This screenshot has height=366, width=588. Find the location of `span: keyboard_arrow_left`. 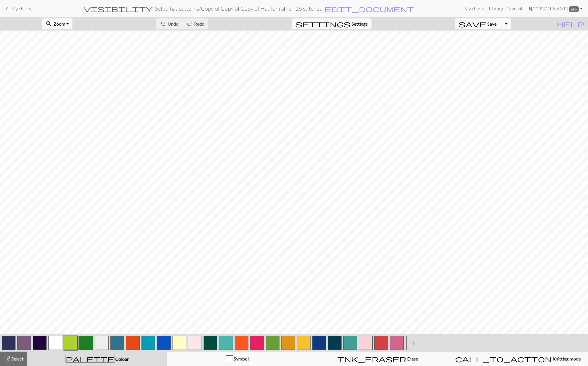

span: keyboard_arrow_left is located at coordinates (7, 8).